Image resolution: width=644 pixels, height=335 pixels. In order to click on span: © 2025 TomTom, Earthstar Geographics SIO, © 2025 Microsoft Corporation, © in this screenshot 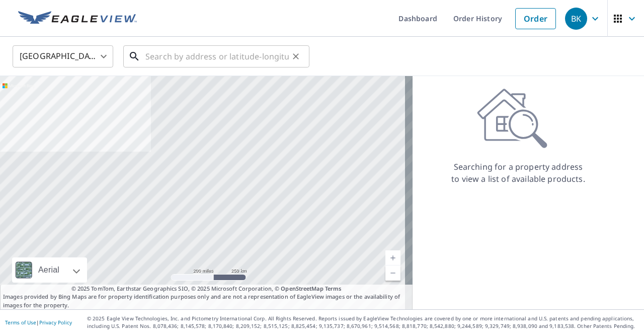, I will do `click(206, 288)`.